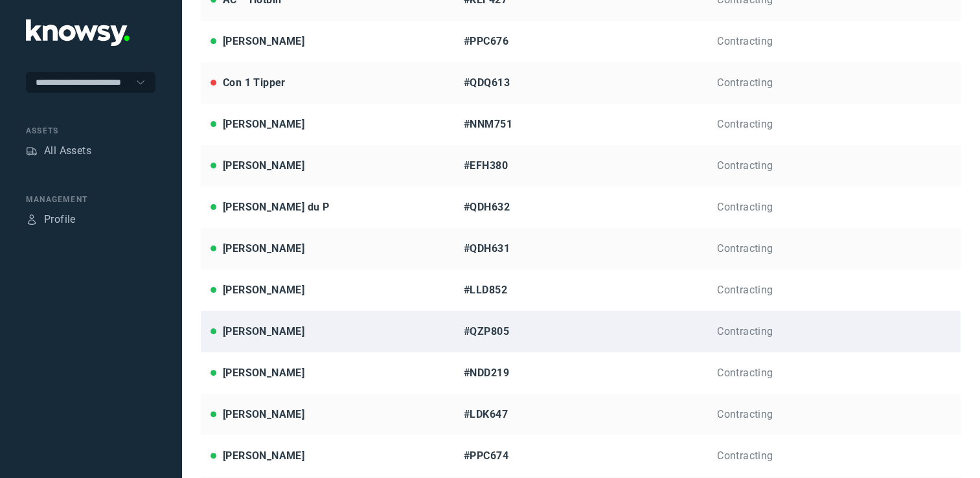 Image resolution: width=980 pixels, height=478 pixels. What do you see at coordinates (580, 373) in the screenshot?
I see `div: #NDD219` at bounding box center [580, 373].